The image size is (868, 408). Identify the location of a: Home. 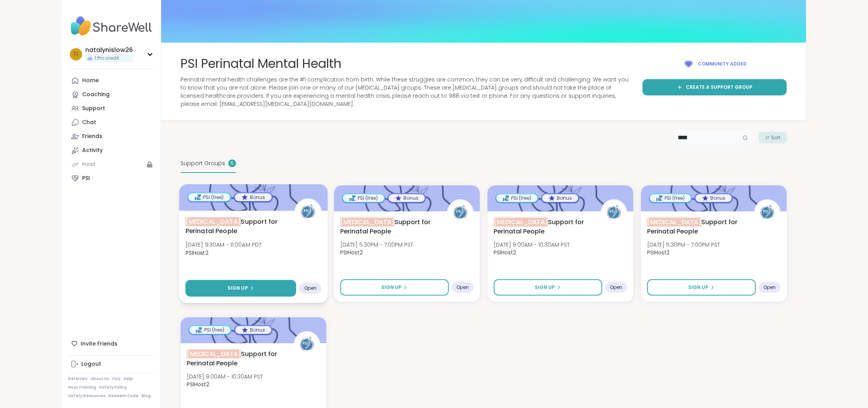
(111, 81).